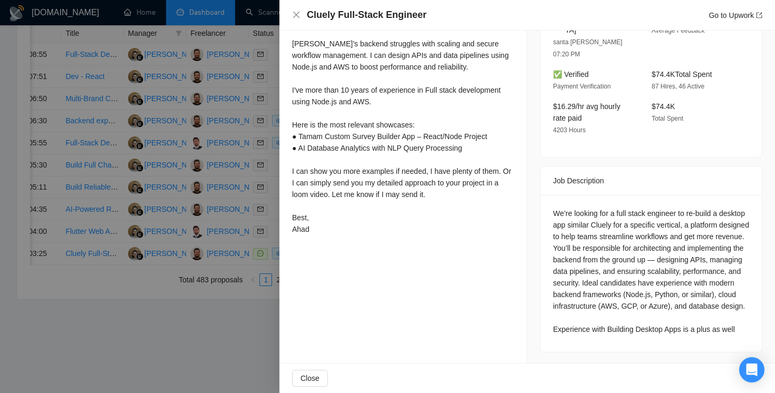 This screenshot has width=775, height=393. I want to click on span: close, so click(296, 15).